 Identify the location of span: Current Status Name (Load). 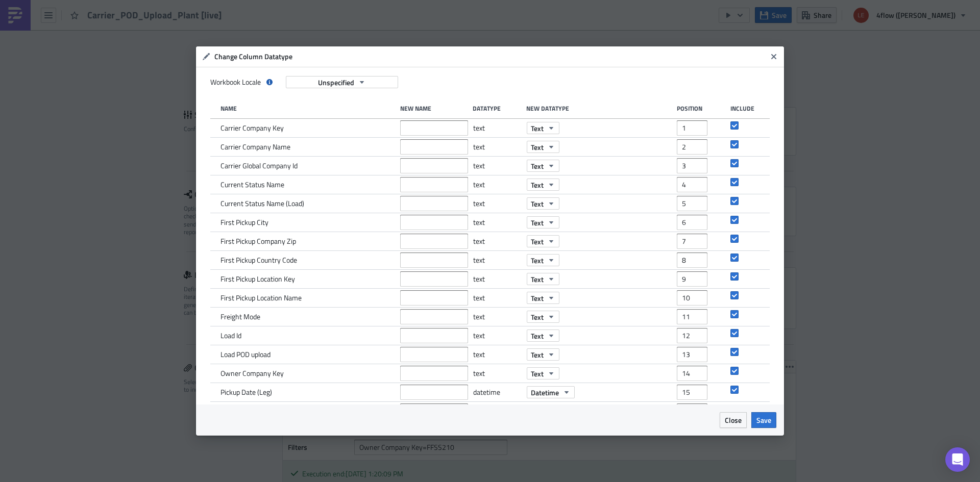
(262, 203).